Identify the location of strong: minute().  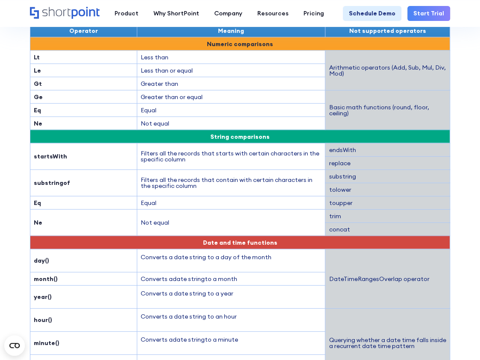
(47, 343).